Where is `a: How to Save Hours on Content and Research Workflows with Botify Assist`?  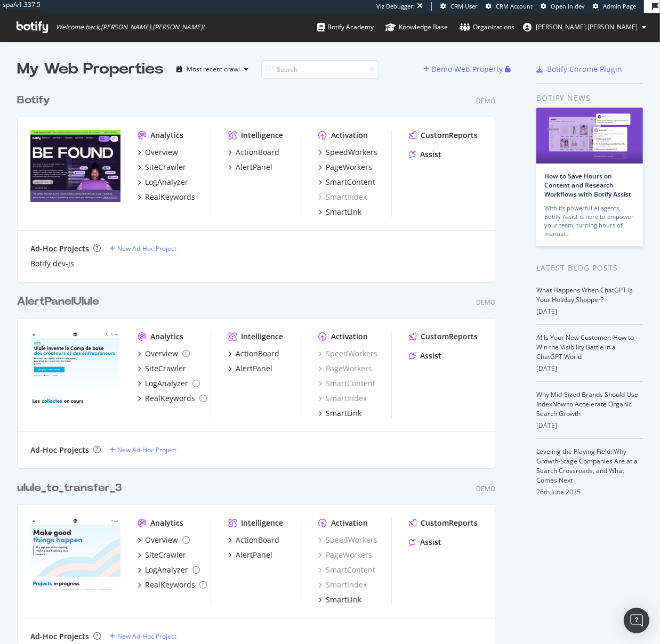
a: How to Save Hours on Content and Research Workflows with Botify Assist is located at coordinates (588, 185).